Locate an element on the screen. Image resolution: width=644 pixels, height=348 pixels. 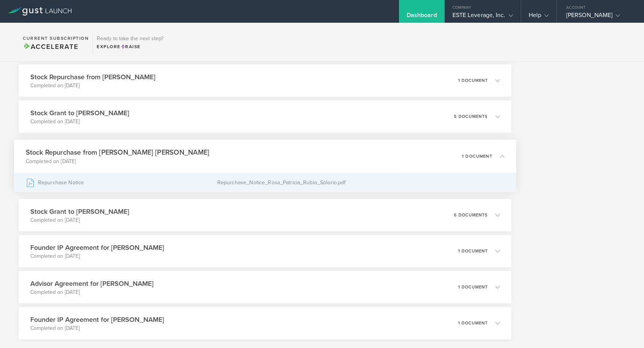
div: Dashboard is located at coordinates (422, 17).